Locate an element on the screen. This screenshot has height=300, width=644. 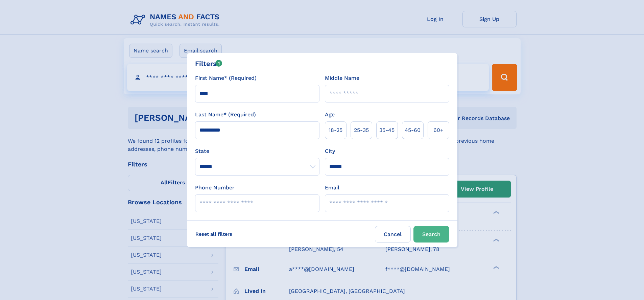
div: Filters is located at coordinates (209, 64).